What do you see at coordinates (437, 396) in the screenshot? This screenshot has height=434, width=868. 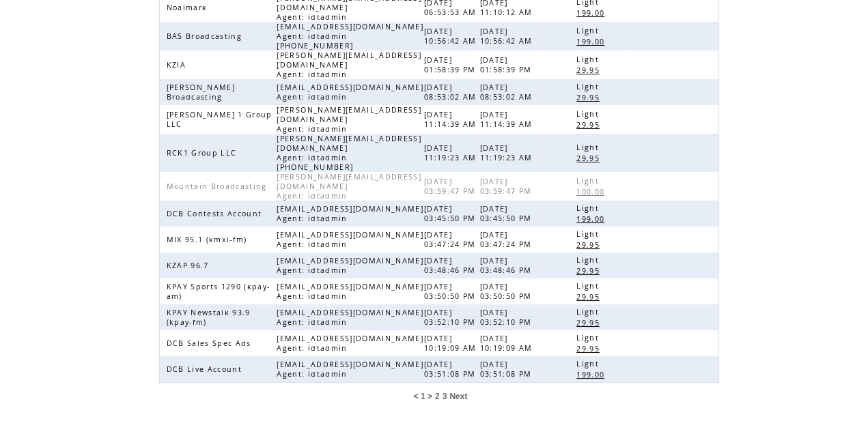 I see `span: 2` at bounding box center [437, 396].